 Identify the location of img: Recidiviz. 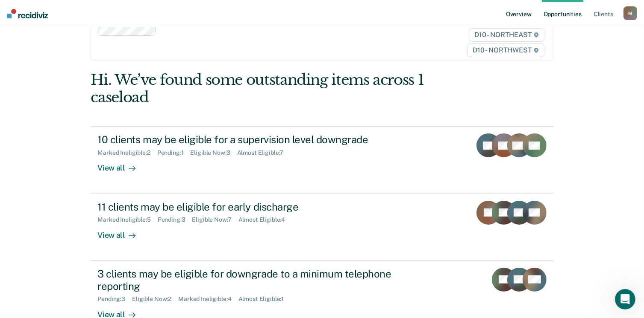
(27, 14).